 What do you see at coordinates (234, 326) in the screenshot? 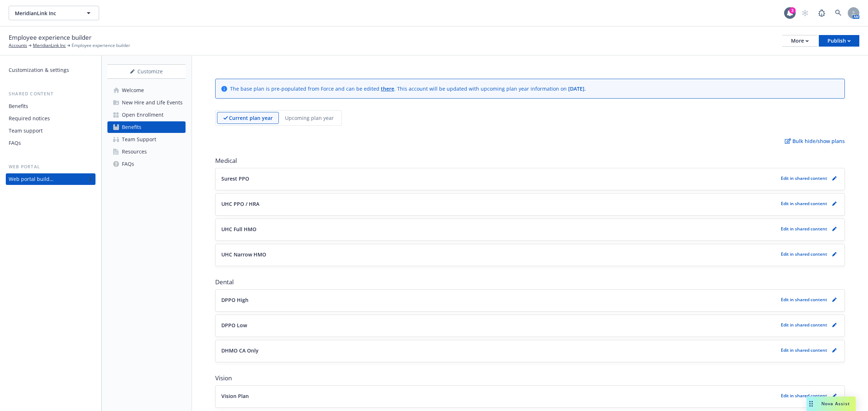
I see `p: DPPO Low` at bounding box center [234, 326].